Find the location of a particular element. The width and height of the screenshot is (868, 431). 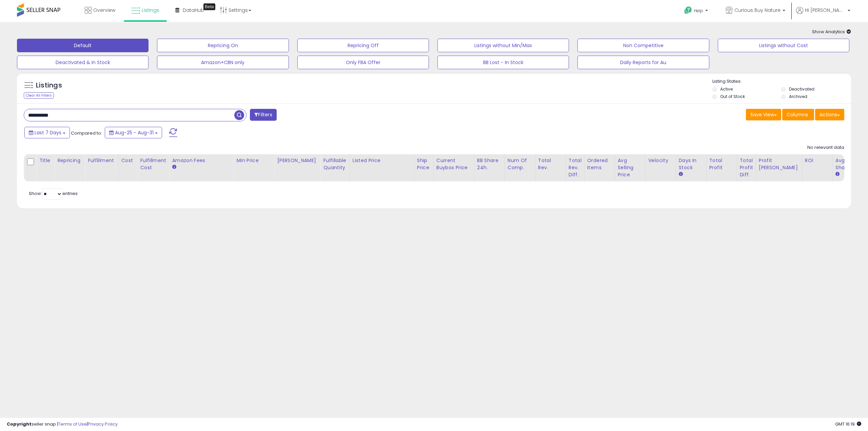

span: Compared to: is located at coordinates (87, 133).